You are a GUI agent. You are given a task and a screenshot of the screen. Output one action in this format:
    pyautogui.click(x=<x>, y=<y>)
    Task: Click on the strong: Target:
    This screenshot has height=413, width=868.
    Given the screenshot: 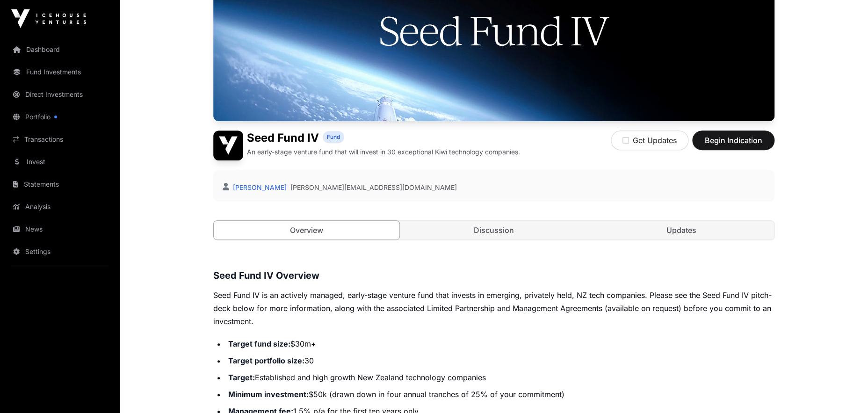 What is the action you would take?
    pyautogui.click(x=241, y=378)
    